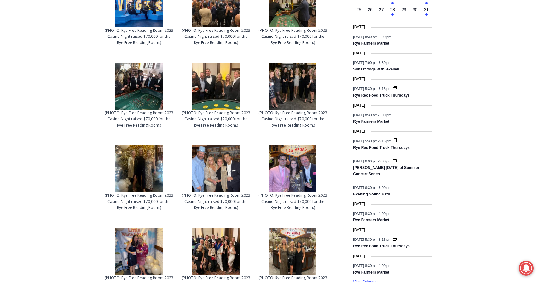  What do you see at coordinates (404, 10) in the screenshot?
I see `time: 29` at bounding box center [404, 10].